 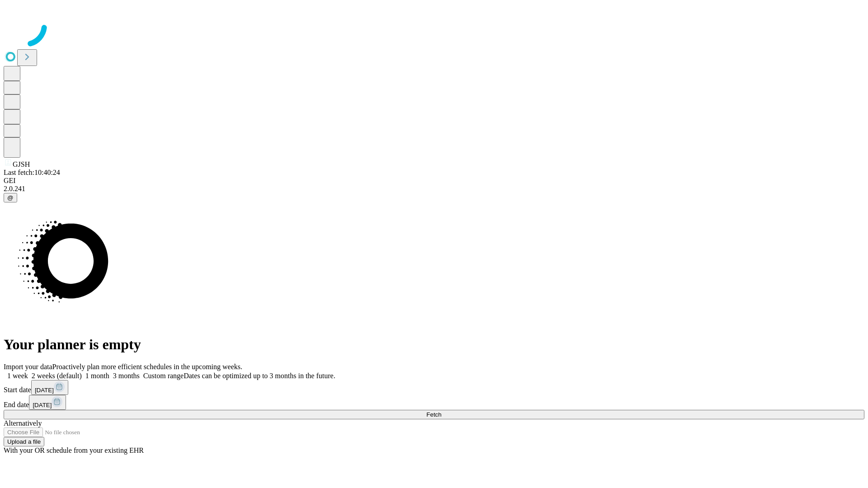 I want to click on button: Fetch, so click(x=434, y=415).